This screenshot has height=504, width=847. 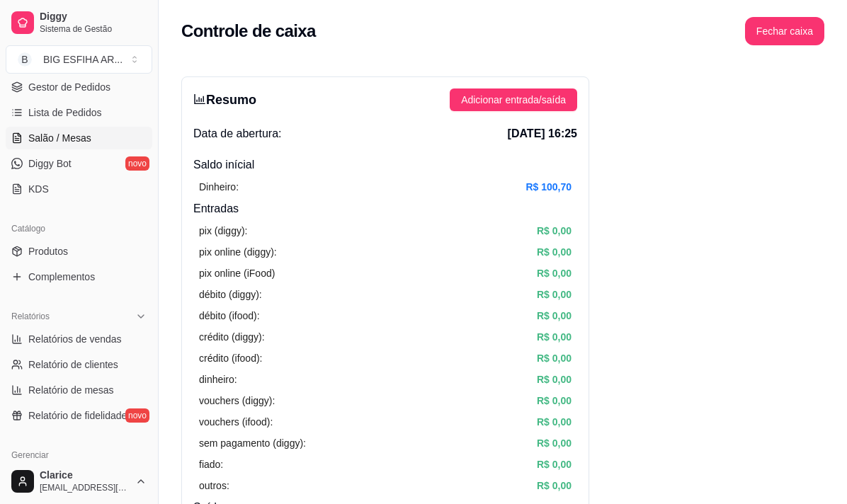 I want to click on span: Adicionar entrada/saída, so click(x=514, y=100).